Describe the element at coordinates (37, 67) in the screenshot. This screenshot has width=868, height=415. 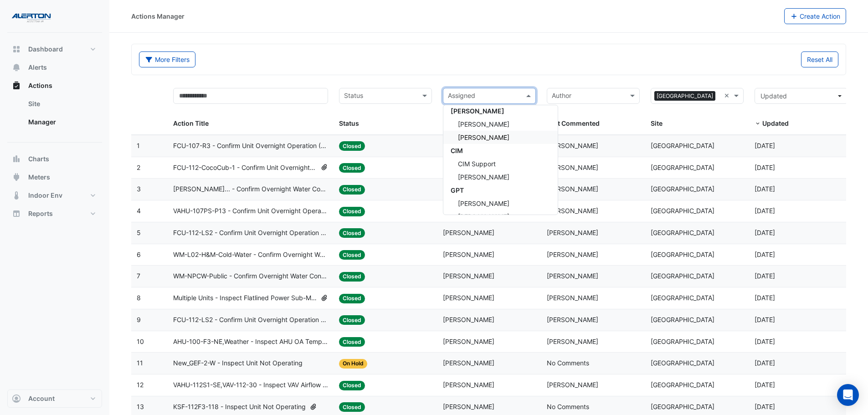
I see `span: Alerts` at that location.